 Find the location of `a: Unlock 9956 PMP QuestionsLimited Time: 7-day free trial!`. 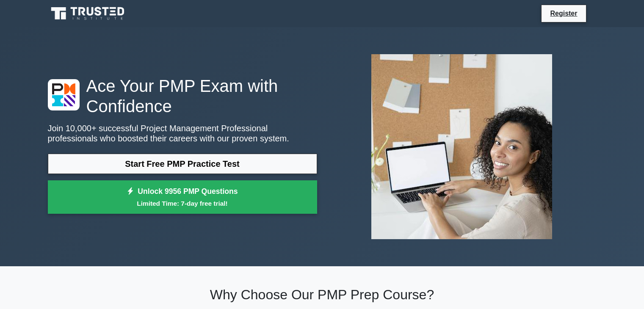

a: Unlock 9956 PMP QuestionsLimited Time: 7-day free trial! is located at coordinates (182, 197).